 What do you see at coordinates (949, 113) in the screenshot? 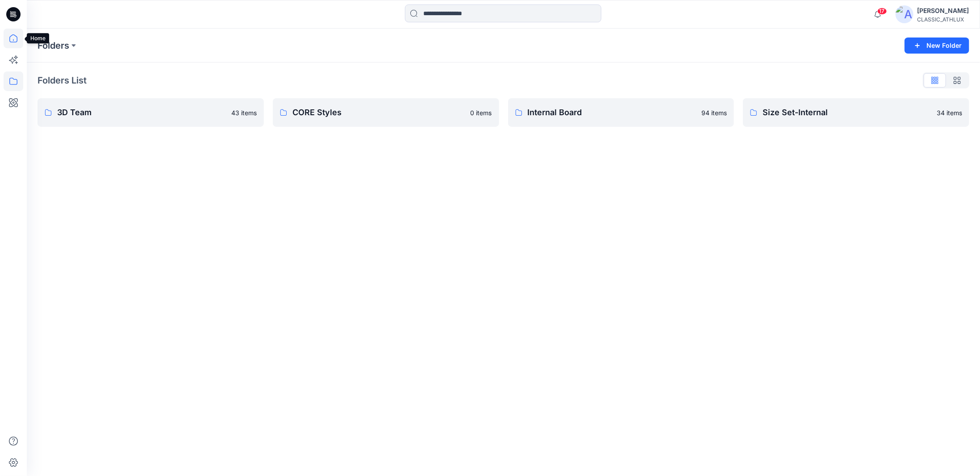
I see `p: 34 items` at bounding box center [949, 113].